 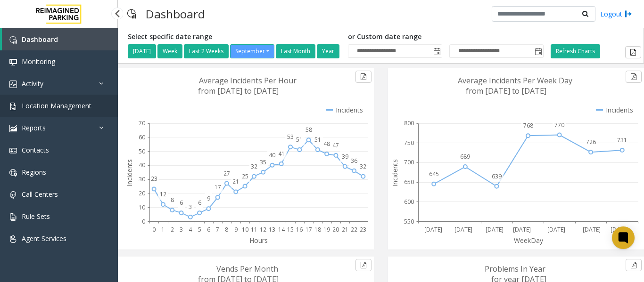 I want to click on text: 1, so click(x=163, y=229).